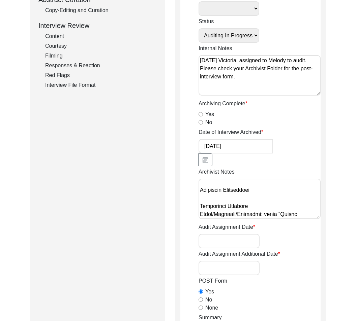 This screenshot has height=321, width=356. I want to click on div: Red Flags, so click(101, 75).